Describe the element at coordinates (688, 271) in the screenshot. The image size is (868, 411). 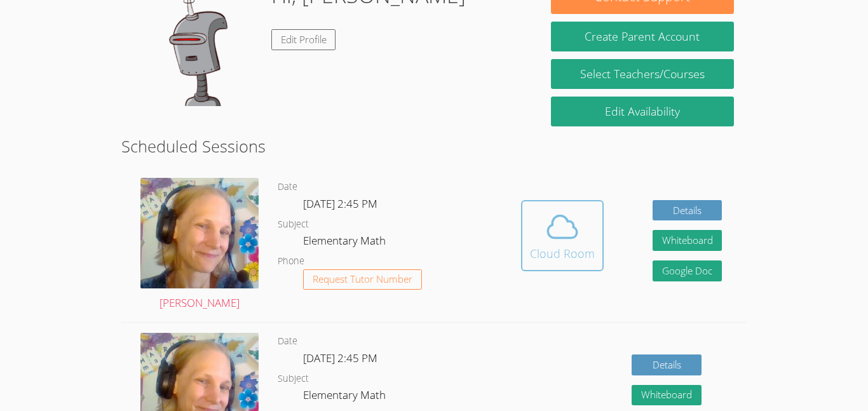
I see `a: Google Doc` at that location.